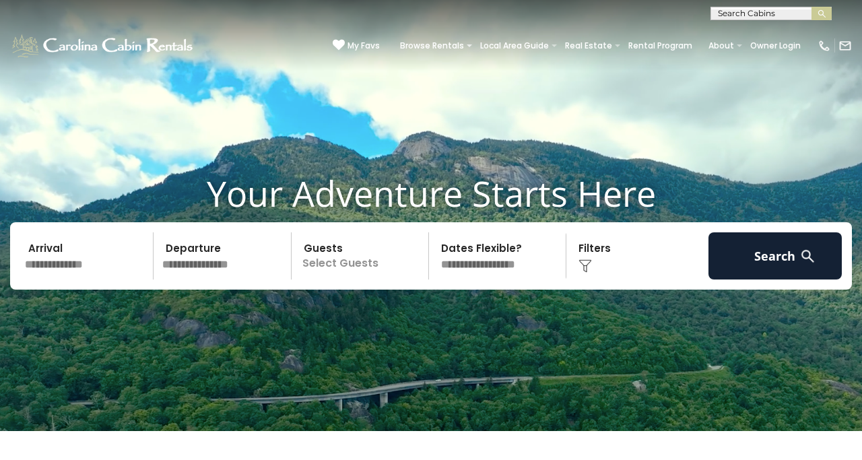 Image resolution: width=862 pixels, height=460 pixels. Describe the element at coordinates (824, 46) in the screenshot. I see `img: phone-regular-white.png` at that location.